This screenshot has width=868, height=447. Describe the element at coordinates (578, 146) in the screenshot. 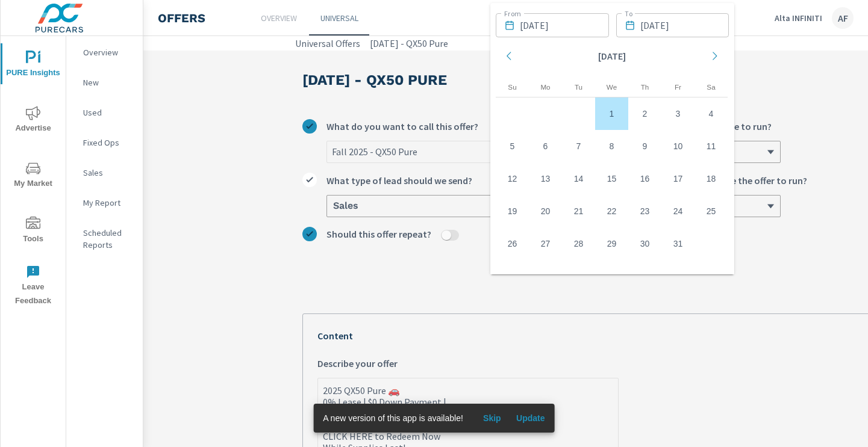

I see `td: Choose Tuesday, October 7, 2025 as your check-in date. It’s available.` at that location.